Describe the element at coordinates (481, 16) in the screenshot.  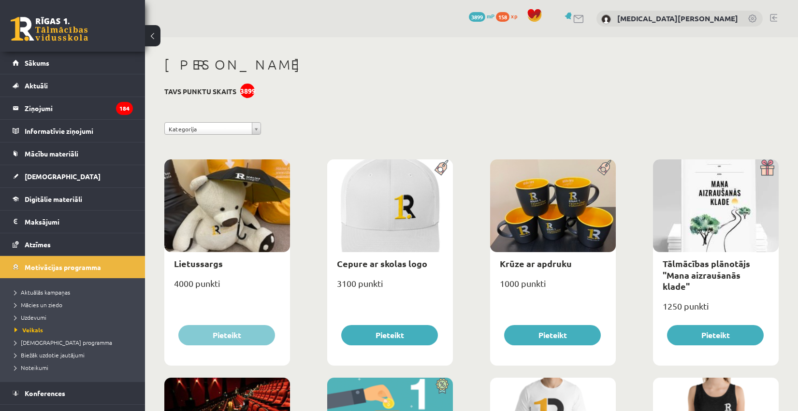
I see `a: 3899 mP` at that location.